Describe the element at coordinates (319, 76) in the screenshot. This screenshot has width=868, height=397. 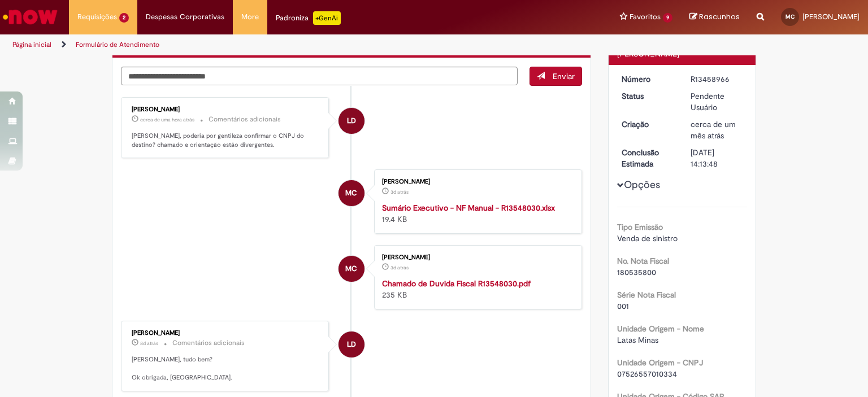
I see `textarea: Digite sua mensagem aqui...` at that location.